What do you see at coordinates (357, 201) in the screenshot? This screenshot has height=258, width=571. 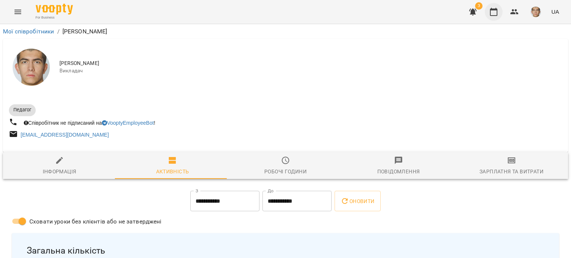 I see `button: Оновити` at bounding box center [357, 201].